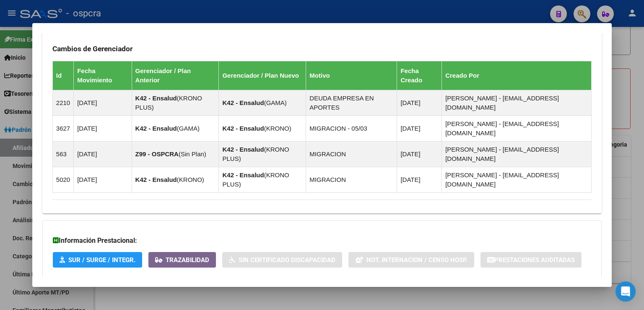 The width and height of the screenshot is (644, 310). What do you see at coordinates (352, 128) in the screenshot?
I see `td: MIGRACION - 05/03` at bounding box center [352, 128].